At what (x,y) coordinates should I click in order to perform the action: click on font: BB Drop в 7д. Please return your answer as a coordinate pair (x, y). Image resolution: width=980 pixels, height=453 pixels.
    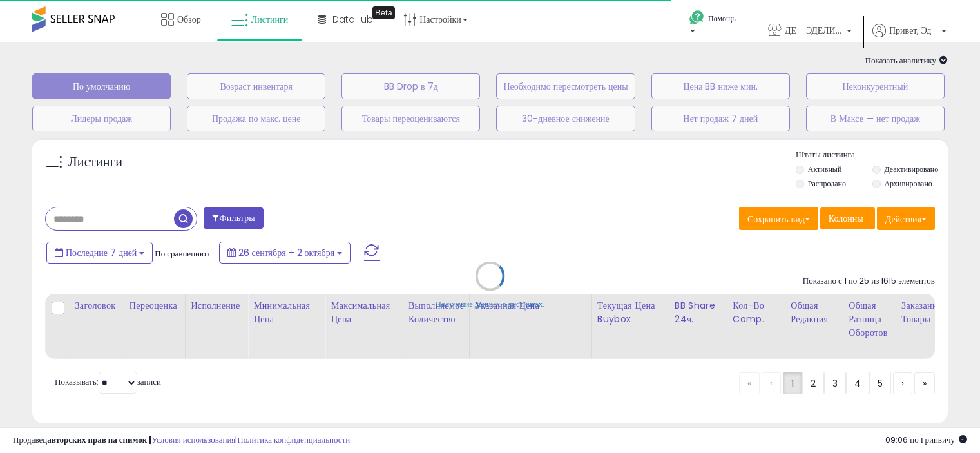
    Looking at the image, I should click on (411, 86).